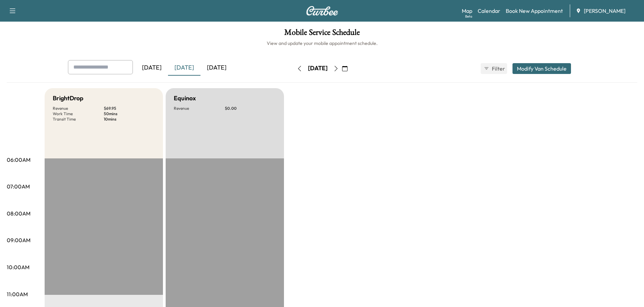  What do you see at coordinates (322, 11) in the screenshot?
I see `img: Curbee Logo` at bounding box center [322, 11].